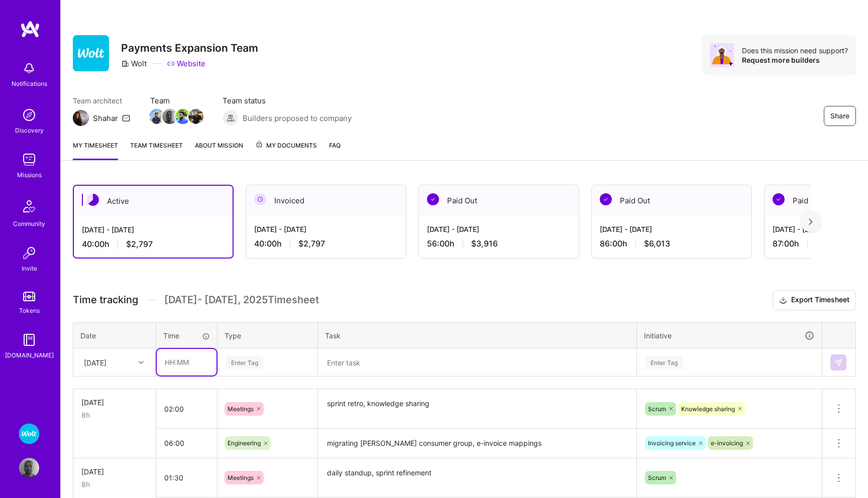  Describe the element at coordinates (126, 118) in the screenshot. I see `i: icon Mail` at that location.